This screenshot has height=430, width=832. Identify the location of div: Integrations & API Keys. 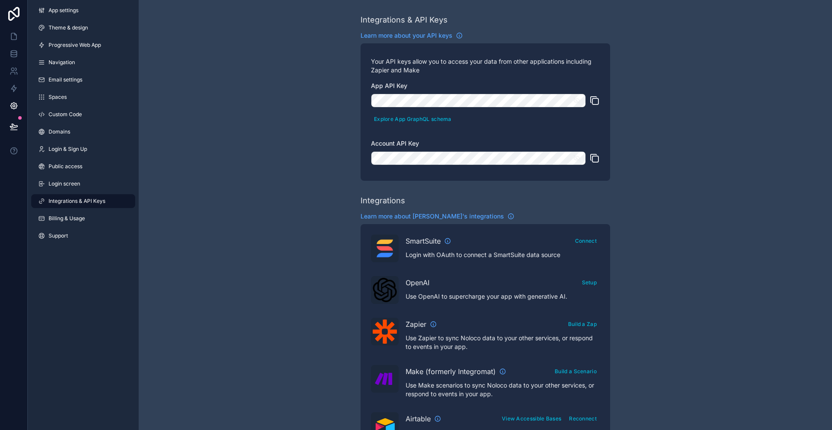
(404, 20).